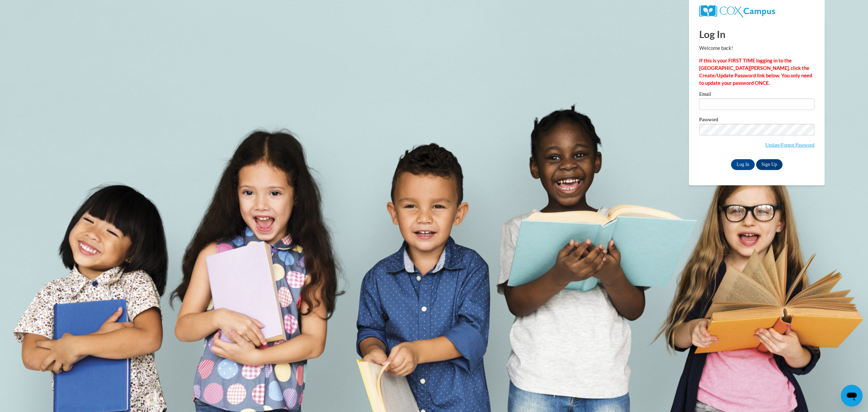 The height and width of the screenshot is (412, 868). Describe the element at coordinates (757, 48) in the screenshot. I see `p: Welcome back!` at that location.